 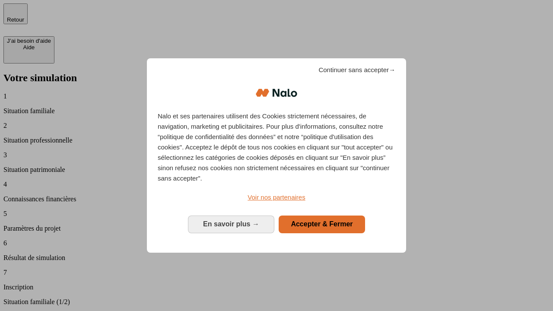 I want to click on a: Voir nos partenaires, so click(x=276, y=197).